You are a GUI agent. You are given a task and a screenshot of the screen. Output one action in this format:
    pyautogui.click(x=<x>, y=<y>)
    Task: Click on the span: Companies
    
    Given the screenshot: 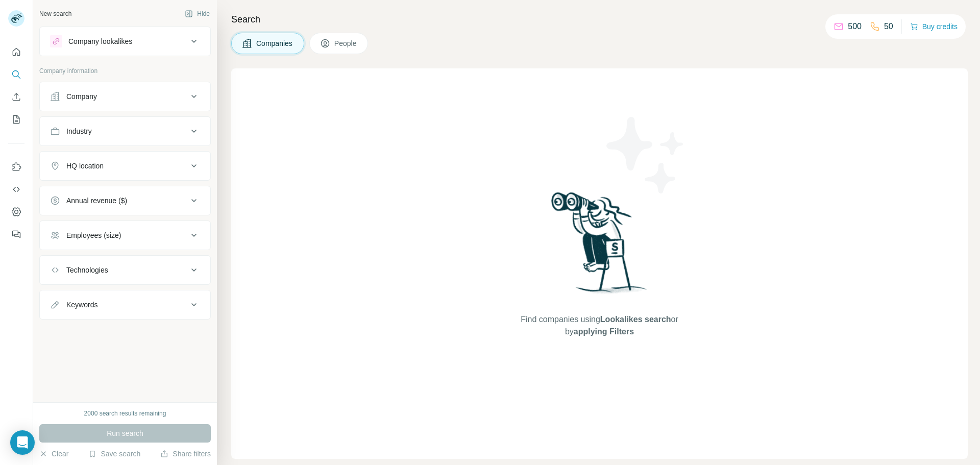 What is the action you would take?
    pyautogui.click(x=274, y=43)
    